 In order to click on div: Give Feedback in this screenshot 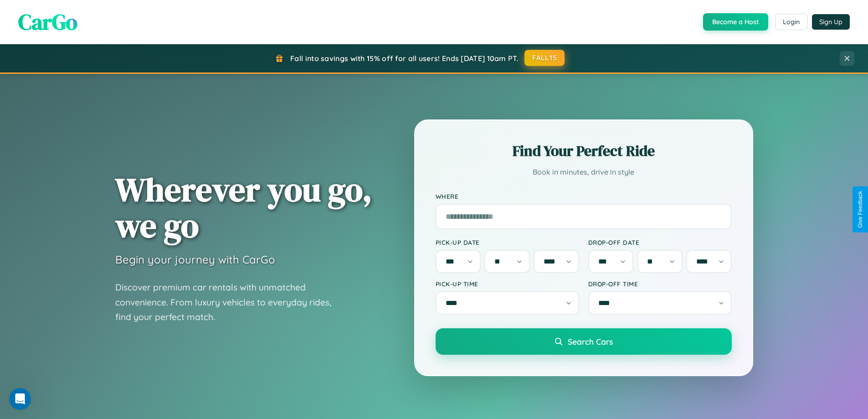, I will do `click(860, 209)`.